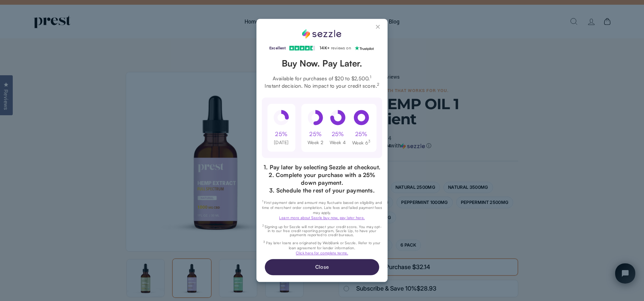 The width and height of the screenshot is (644, 301). I want to click on a: Excellent 14K+ reviews on, so click(322, 48).